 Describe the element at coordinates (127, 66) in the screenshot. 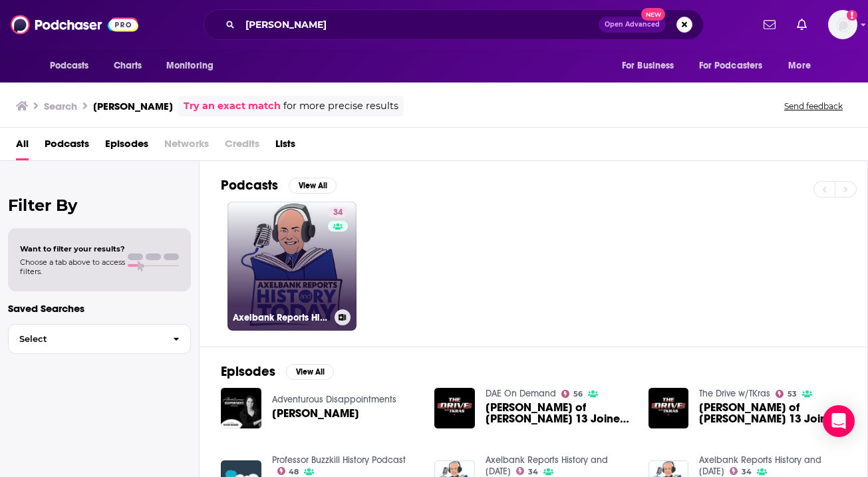

I see `a: Charts` at that location.